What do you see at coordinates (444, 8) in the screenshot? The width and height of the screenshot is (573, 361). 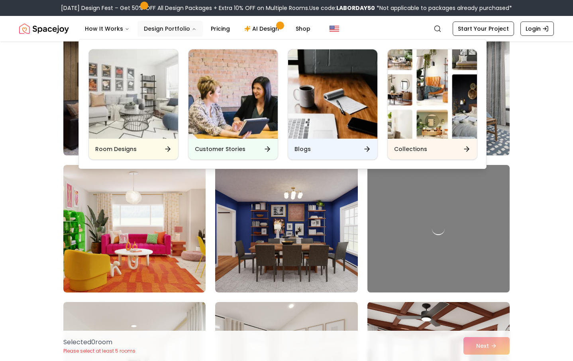 I see `span: *Not applicable to packages already purchased*` at bounding box center [444, 8].